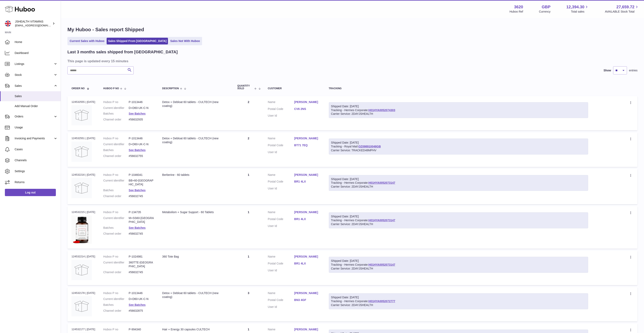 Image resolution: width=644 pixels, height=333 pixels. What do you see at coordinates (196, 329) in the screenshot?
I see `div: Hair + Energy 30 capsules CULTECH` at bounding box center [196, 329].